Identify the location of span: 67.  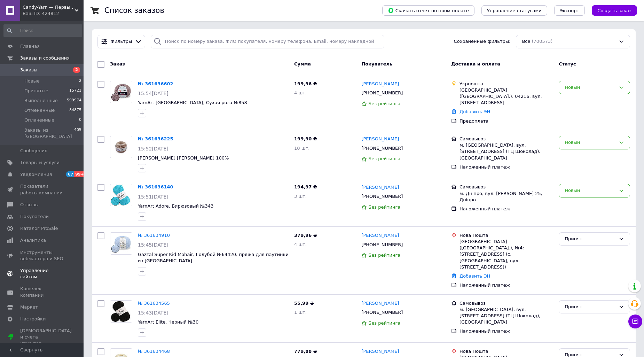
(70, 174).